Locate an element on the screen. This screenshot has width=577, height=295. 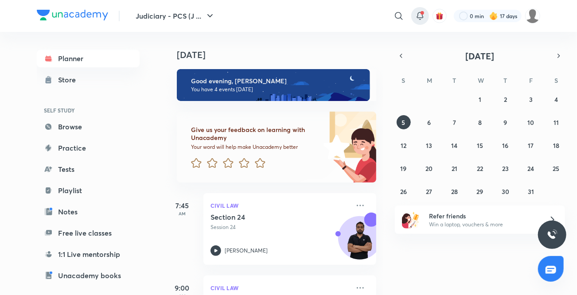
a: Planner is located at coordinates (88, 58).